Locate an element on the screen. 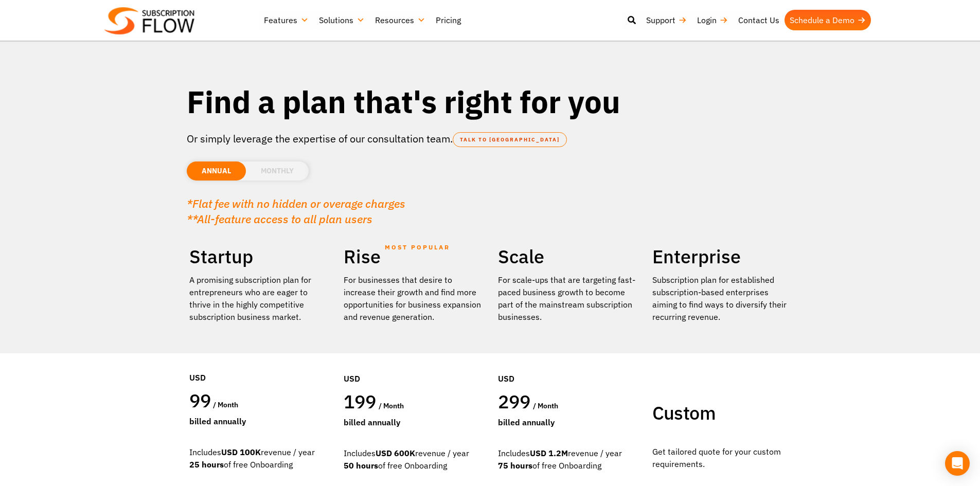  a: Solutions is located at coordinates (341, 20).